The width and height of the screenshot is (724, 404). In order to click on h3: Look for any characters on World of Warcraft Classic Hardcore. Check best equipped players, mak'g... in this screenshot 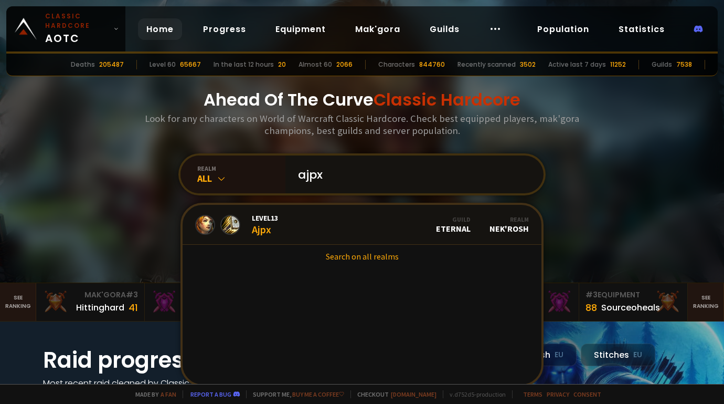, I will do `click(362, 124)`.